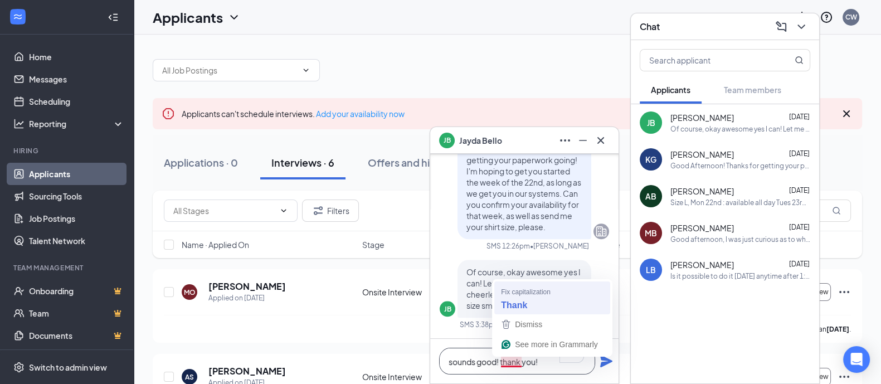 This screenshot has height=384, width=881. Describe the element at coordinates (76, 218) in the screenshot. I see `a: Job Postings` at that location.